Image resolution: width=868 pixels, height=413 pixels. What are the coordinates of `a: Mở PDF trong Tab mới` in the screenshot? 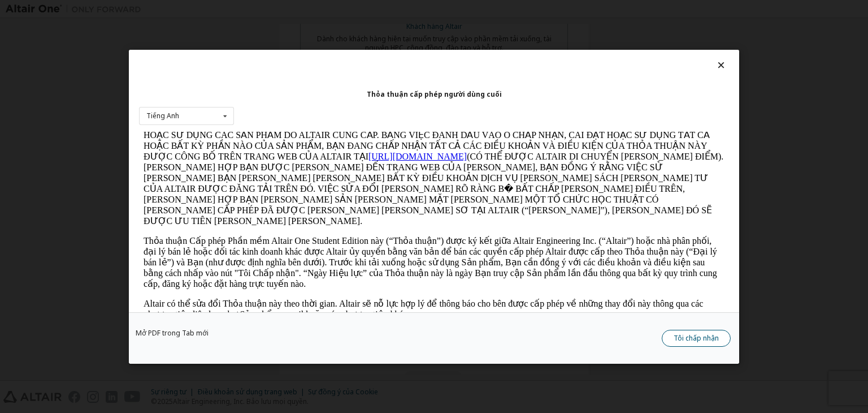 It's located at (172, 333).